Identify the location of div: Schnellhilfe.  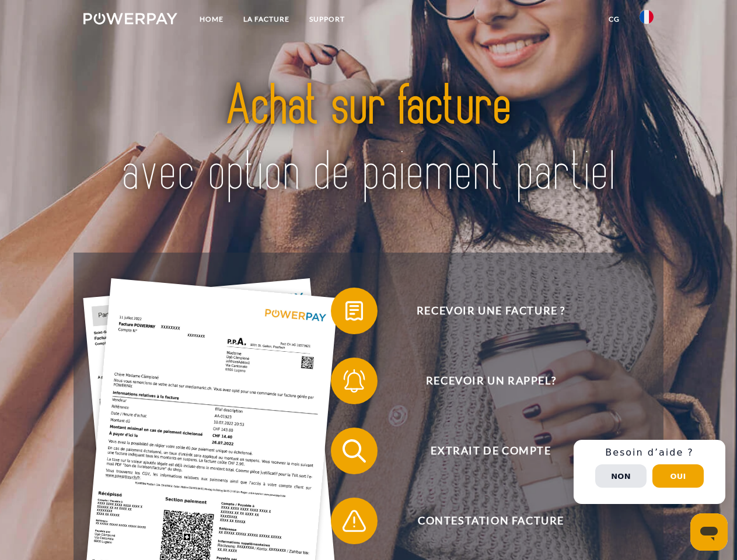
(649, 472).